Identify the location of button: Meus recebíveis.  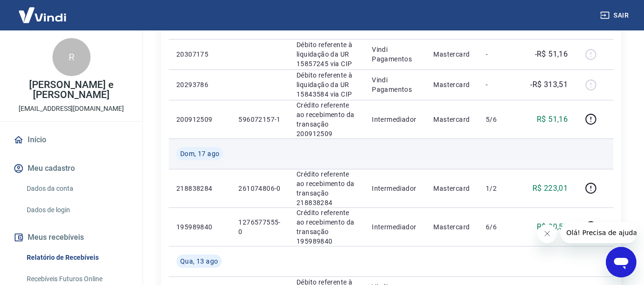
(71, 237).